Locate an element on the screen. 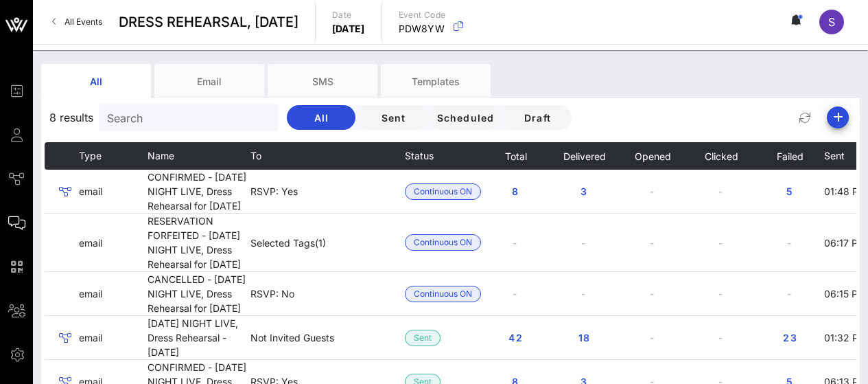 The height and width of the screenshot is (384, 868). span: 23 is located at coordinates (790, 337).